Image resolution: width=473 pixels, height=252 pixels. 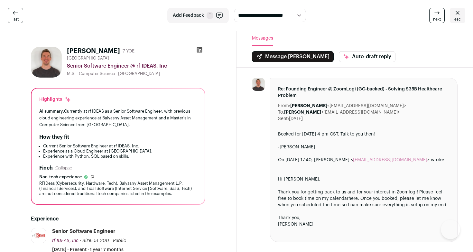 I want to click on dt: To:, so click(x=281, y=112).